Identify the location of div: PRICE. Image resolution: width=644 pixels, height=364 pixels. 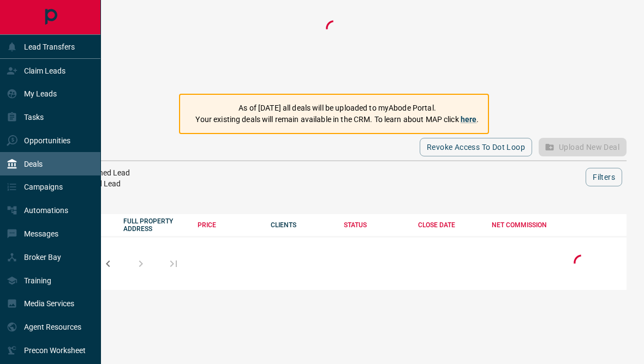
(228, 225).